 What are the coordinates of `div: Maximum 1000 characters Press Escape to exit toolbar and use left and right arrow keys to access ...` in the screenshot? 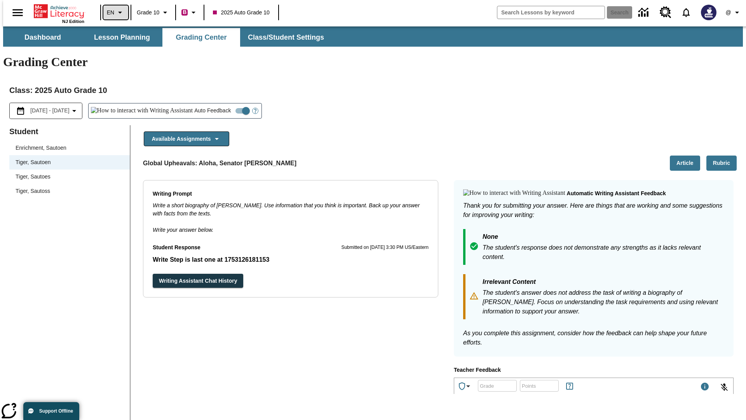 It's located at (705, 387).